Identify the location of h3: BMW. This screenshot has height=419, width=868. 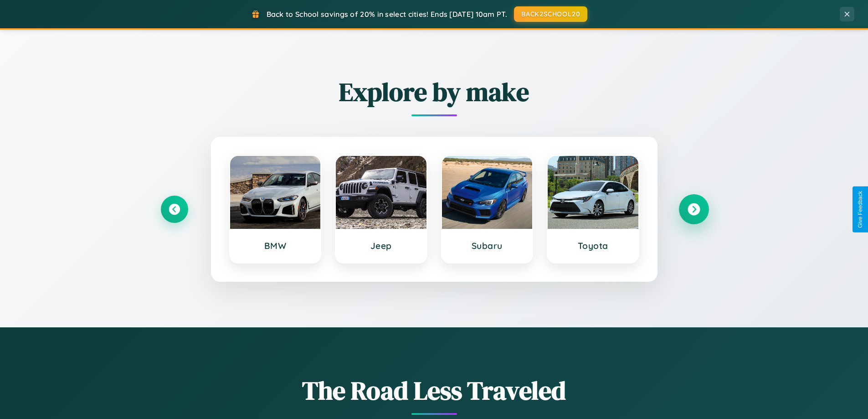
(275, 246).